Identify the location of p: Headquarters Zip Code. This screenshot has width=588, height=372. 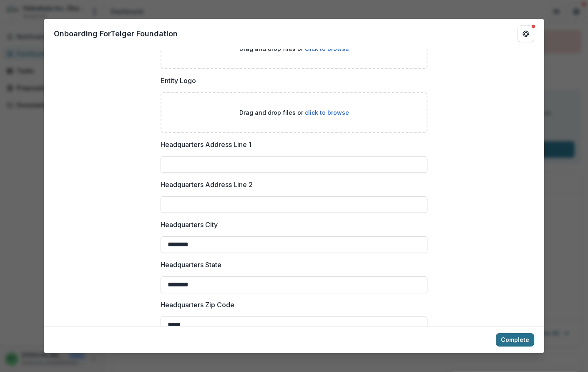
(197, 305).